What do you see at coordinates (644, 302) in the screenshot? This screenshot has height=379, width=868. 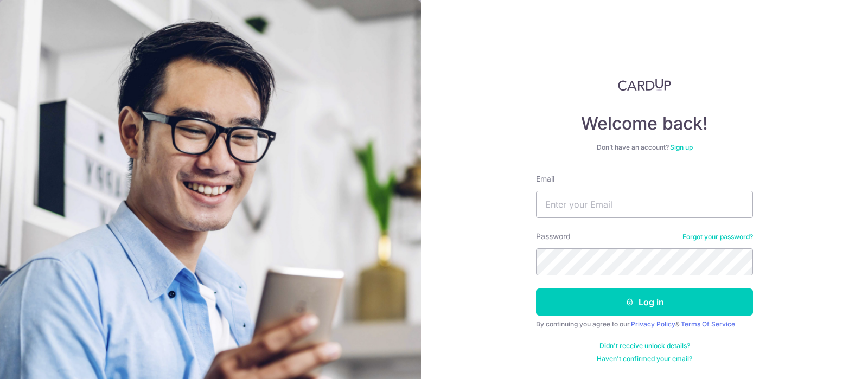 I see `button: Log in` at bounding box center [644, 302].